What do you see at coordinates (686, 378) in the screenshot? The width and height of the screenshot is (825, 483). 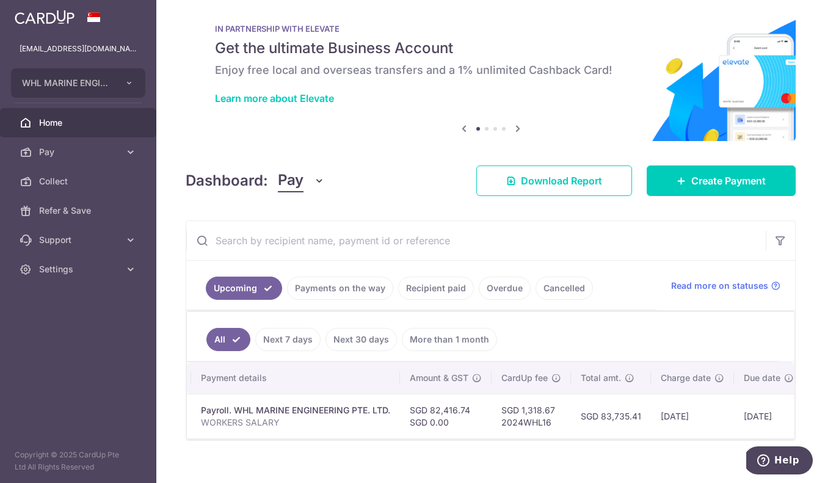 I see `span: Charge date` at bounding box center [686, 378].